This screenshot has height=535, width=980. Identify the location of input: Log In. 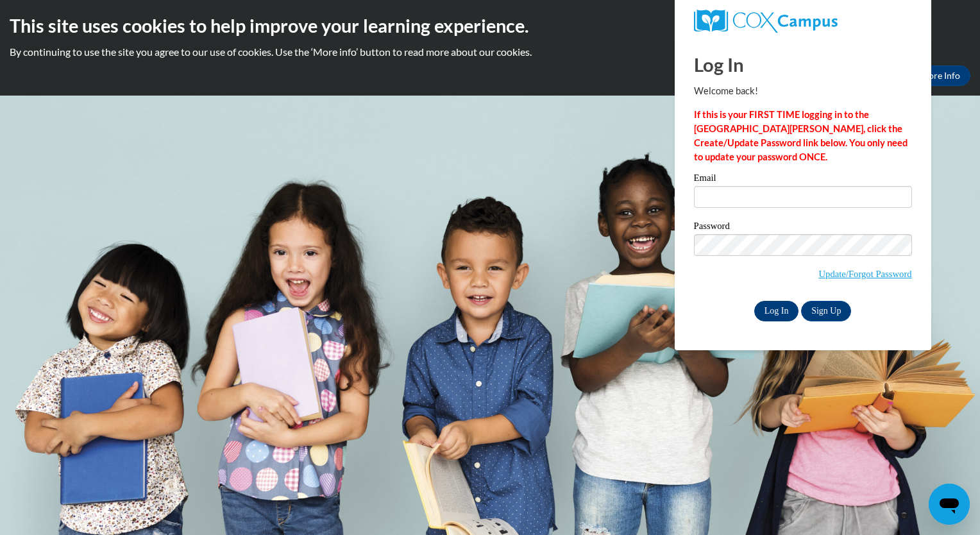
(777, 311).